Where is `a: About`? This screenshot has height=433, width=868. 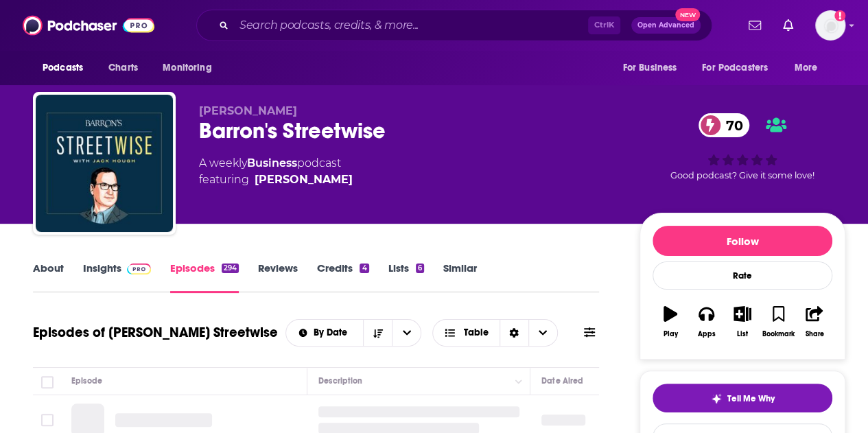 a: About is located at coordinates (48, 277).